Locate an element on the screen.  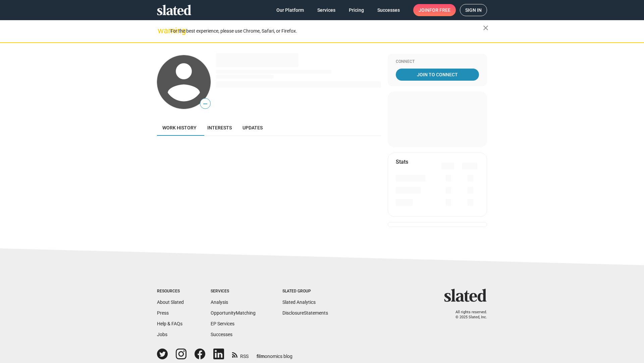
a: Work history is located at coordinates (179, 128).